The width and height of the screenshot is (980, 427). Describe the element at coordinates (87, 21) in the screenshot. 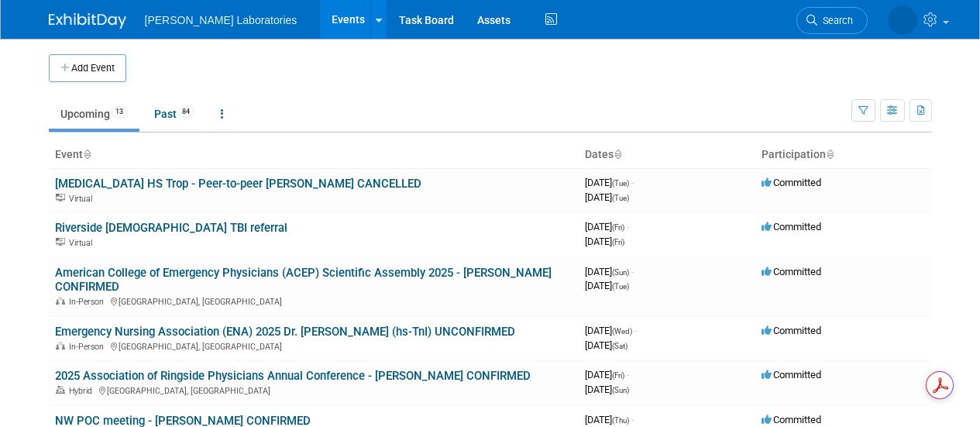

I see `img: ExhibitDay` at that location.